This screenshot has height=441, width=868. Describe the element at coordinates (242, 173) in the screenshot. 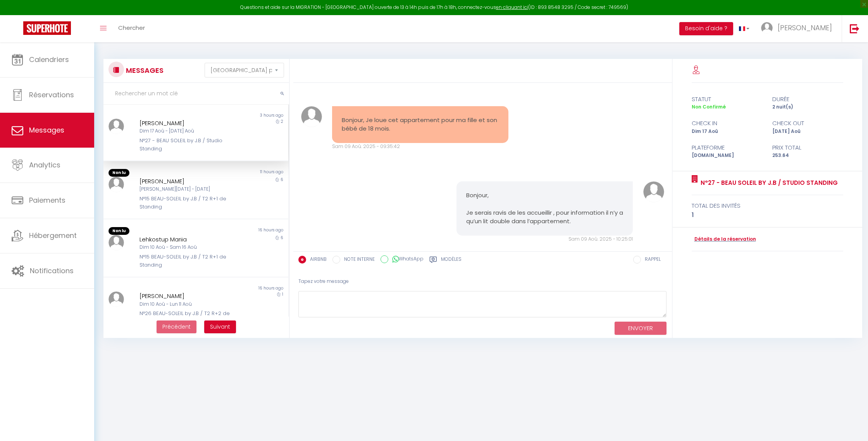

I see `div: 11 hours ago` at that location.